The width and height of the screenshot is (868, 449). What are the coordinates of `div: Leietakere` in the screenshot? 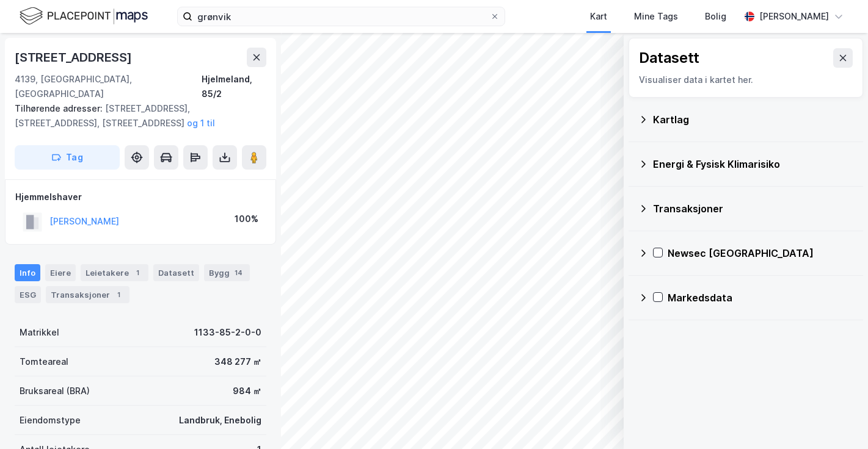 It's located at (114, 273).